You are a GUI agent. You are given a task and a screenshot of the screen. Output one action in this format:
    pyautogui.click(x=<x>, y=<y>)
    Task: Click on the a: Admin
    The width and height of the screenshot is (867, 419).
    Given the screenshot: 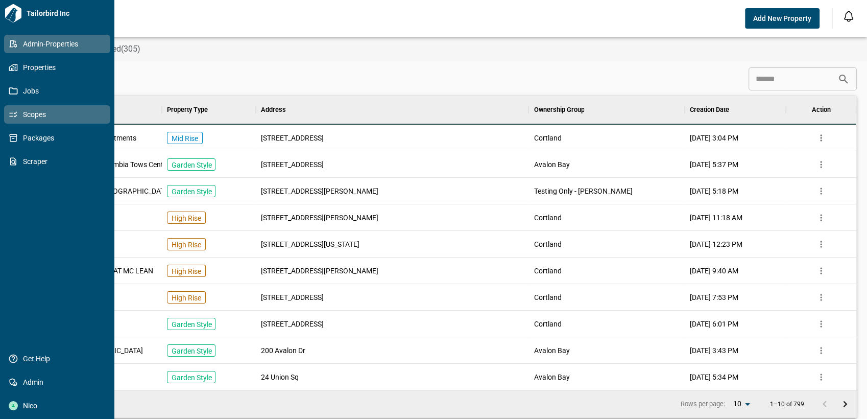 What is the action you would take?
    pyautogui.click(x=57, y=382)
    